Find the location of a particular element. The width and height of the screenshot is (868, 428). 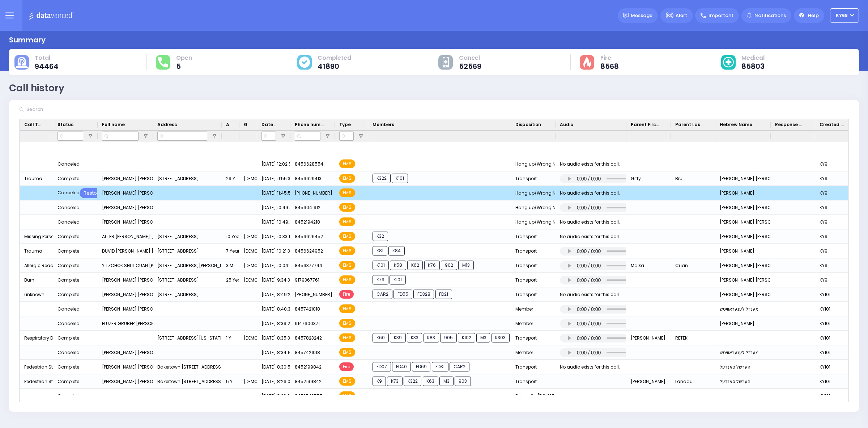

input: Phone number Filter Input is located at coordinates (307, 135).